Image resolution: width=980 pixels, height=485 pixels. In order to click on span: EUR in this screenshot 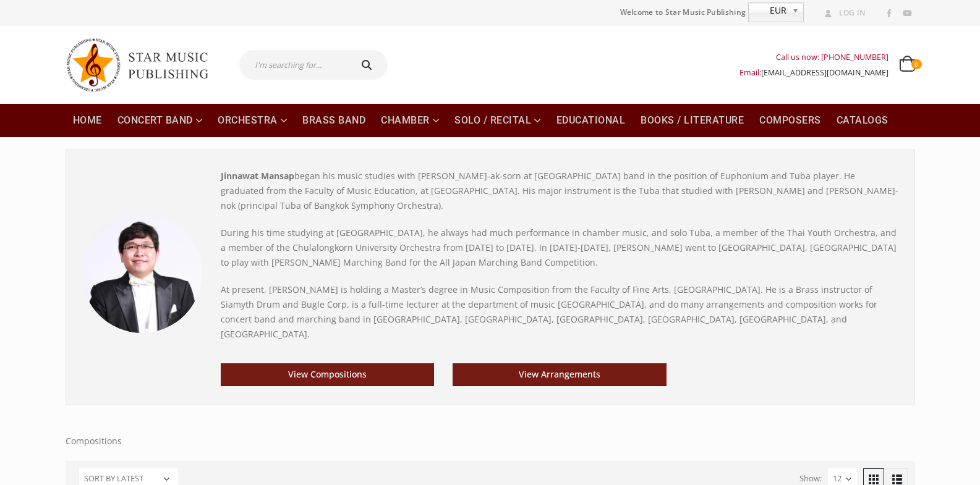, I will do `click(768, 11)`.